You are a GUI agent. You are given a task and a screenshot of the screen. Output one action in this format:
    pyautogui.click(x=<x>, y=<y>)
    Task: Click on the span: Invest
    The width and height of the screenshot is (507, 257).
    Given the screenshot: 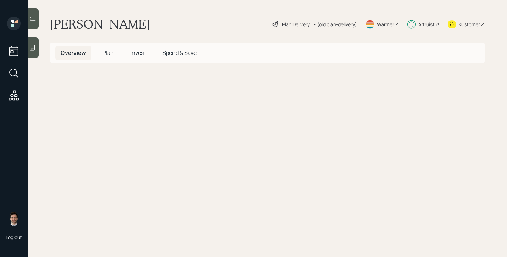 What is the action you would take?
    pyautogui.click(x=138, y=53)
    